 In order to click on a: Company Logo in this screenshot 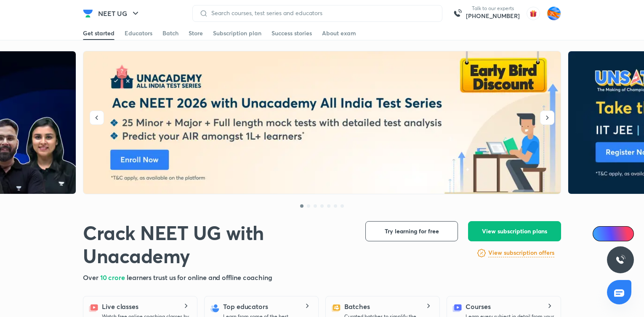, I will do `click(88, 14)`.